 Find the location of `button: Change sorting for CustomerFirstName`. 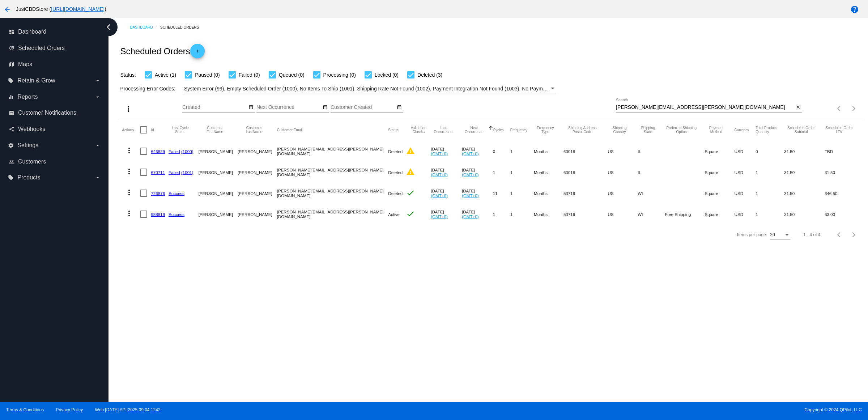

button: Change sorting for CustomerFirstName is located at coordinates (215, 130).